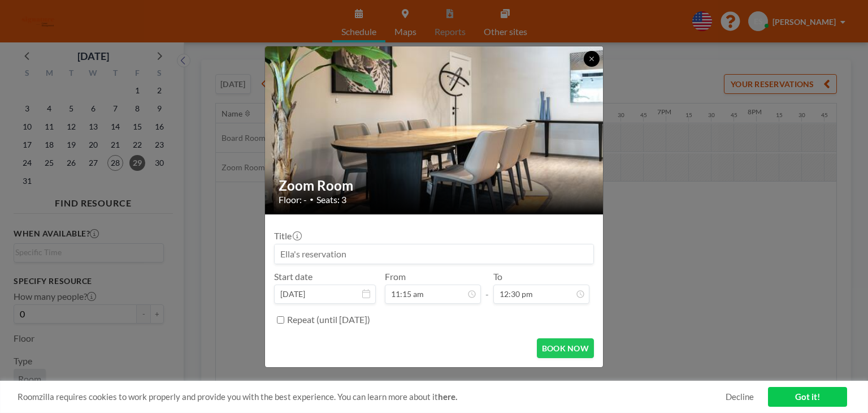  I want to click on label: From, so click(395, 277).